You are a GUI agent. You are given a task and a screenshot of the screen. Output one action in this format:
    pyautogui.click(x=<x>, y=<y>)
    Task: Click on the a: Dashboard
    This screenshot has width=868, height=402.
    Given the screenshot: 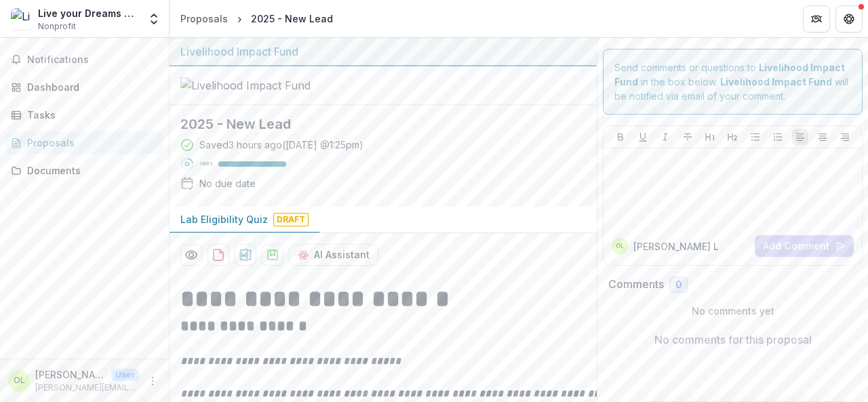 What is the action you would take?
    pyautogui.click(x=84, y=87)
    